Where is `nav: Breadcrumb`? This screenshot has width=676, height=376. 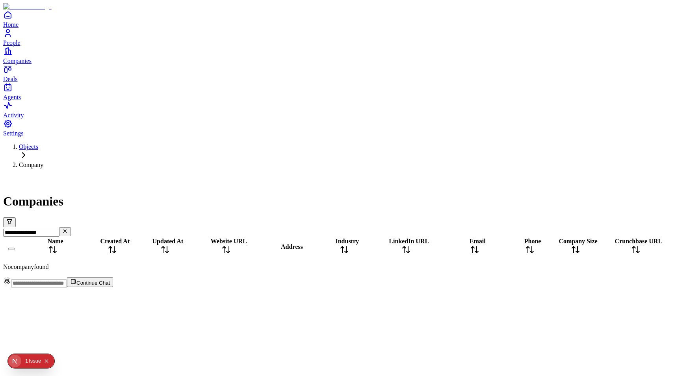
nav: Breadcrumb is located at coordinates (338, 156).